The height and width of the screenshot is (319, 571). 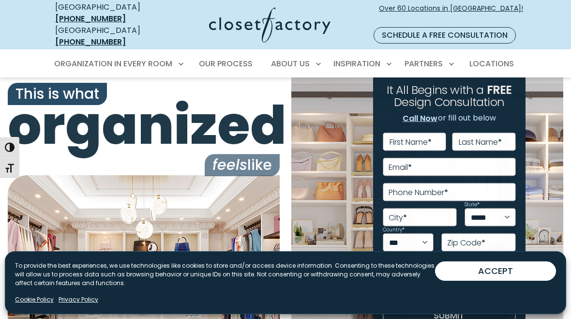 What do you see at coordinates (290, 63) in the screenshot?
I see `span: About Us` at bounding box center [290, 63].